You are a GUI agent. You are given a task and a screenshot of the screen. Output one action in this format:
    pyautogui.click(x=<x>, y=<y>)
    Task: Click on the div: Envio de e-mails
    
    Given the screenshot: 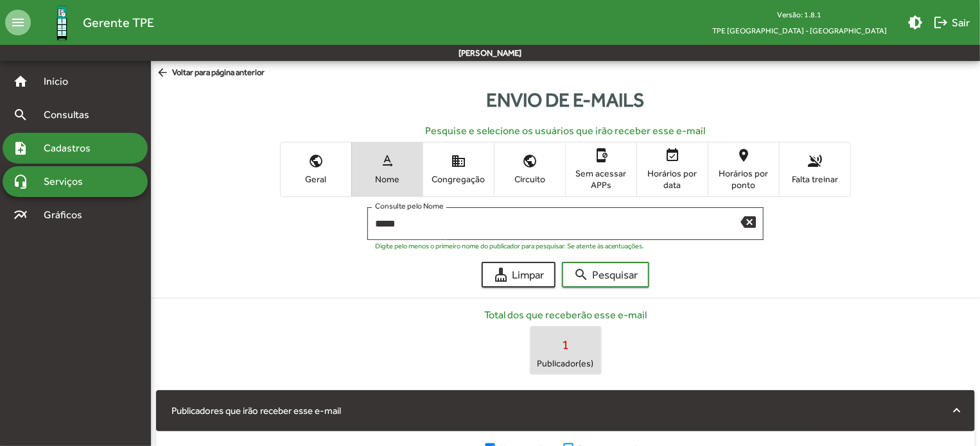 What is the action you would take?
    pyautogui.click(x=565, y=99)
    